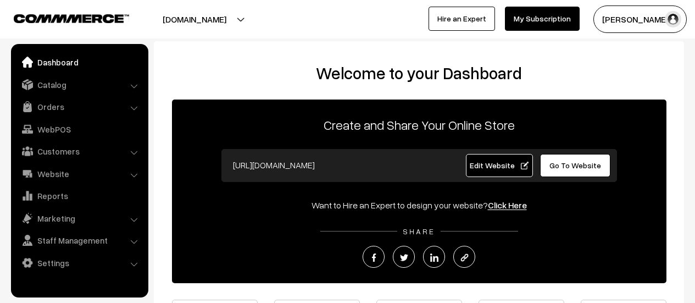 Image resolution: width=695 pixels, height=303 pixels. Describe the element at coordinates (575, 165) in the screenshot. I see `a: Go To Website` at that location.